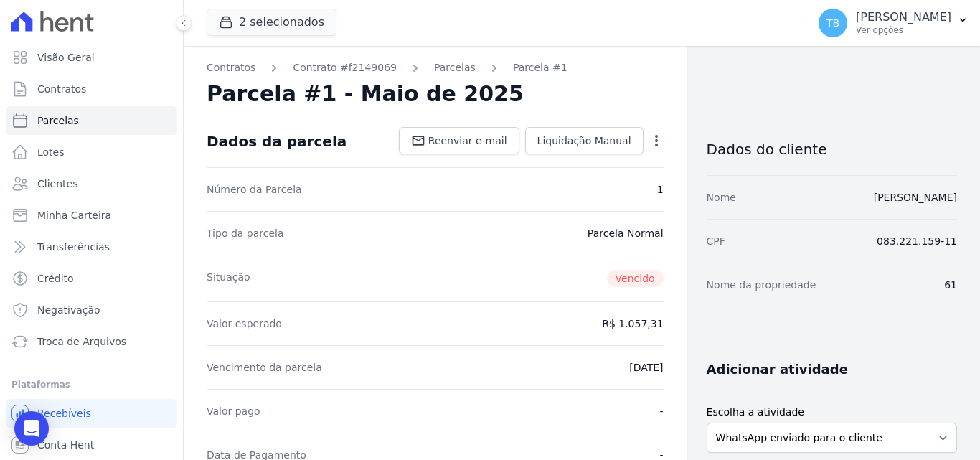  Describe the element at coordinates (64, 413) in the screenshot. I see `span: Recebíveis` at that location.